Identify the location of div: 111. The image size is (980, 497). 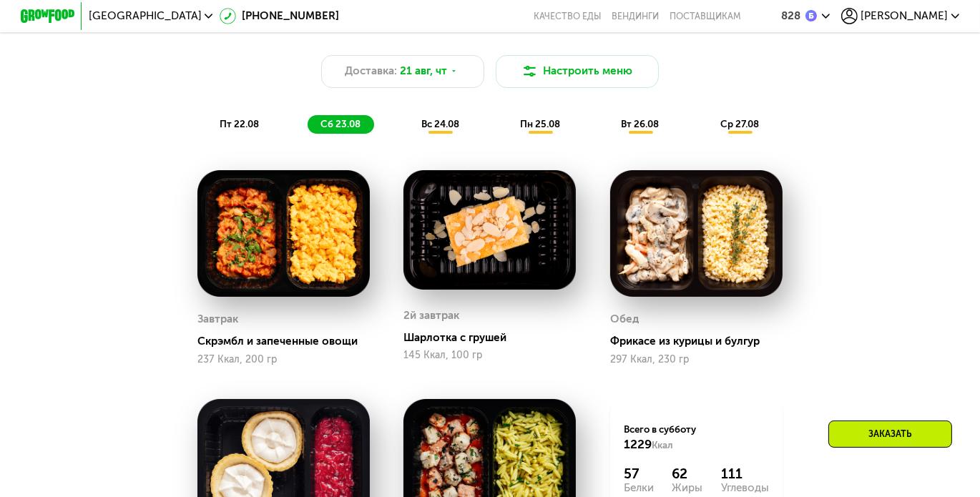
(744, 474).